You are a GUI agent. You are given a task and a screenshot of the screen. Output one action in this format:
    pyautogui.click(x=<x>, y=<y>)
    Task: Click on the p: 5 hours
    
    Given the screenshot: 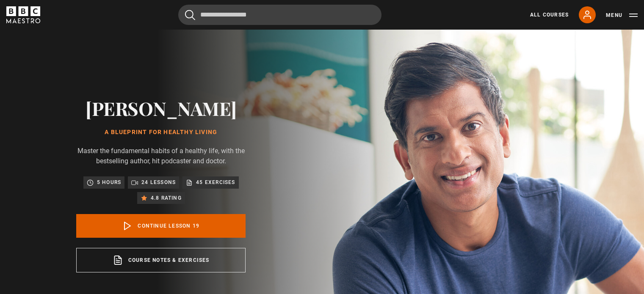 What is the action you would take?
    pyautogui.click(x=109, y=183)
    